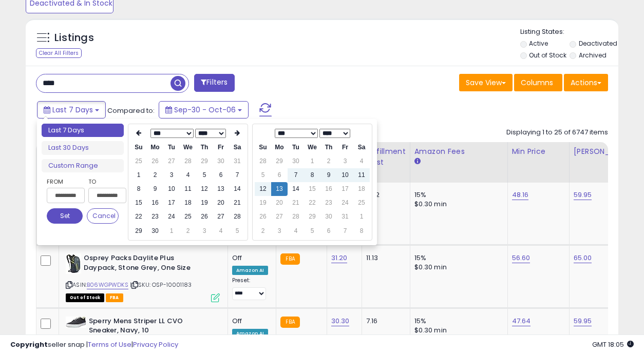  I want to click on label: Active, so click(538, 43).